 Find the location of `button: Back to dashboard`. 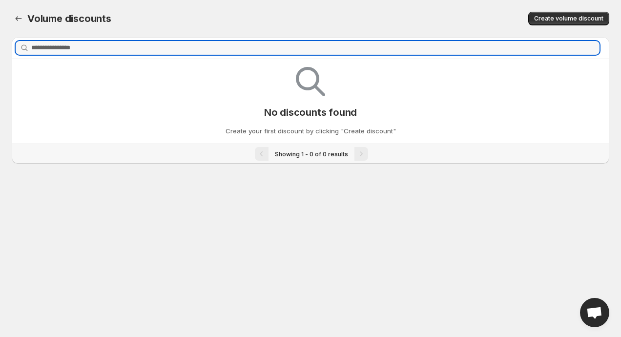

button: Back to dashboard is located at coordinates (19, 19).